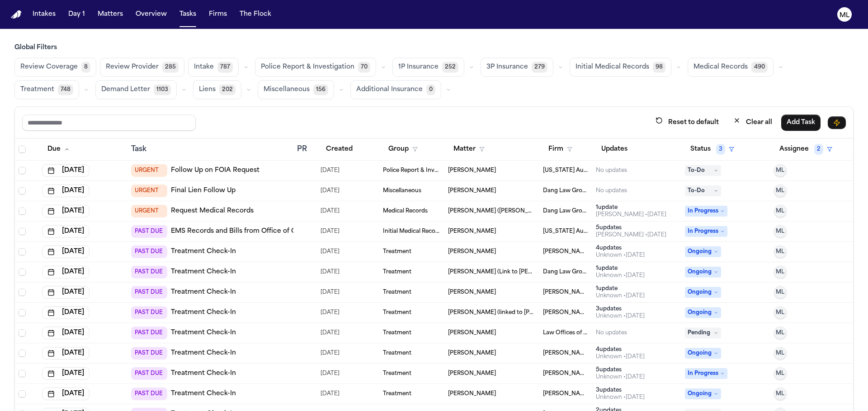 The image size is (868, 411). What do you see at coordinates (171, 68) in the screenshot?
I see `span: 285` at bounding box center [171, 68].